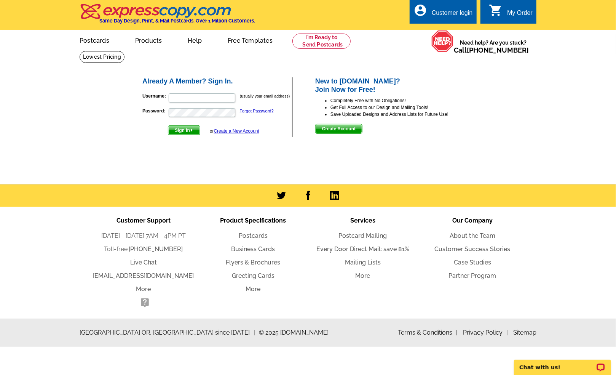  I want to click on a: Sitemap, so click(525, 332).